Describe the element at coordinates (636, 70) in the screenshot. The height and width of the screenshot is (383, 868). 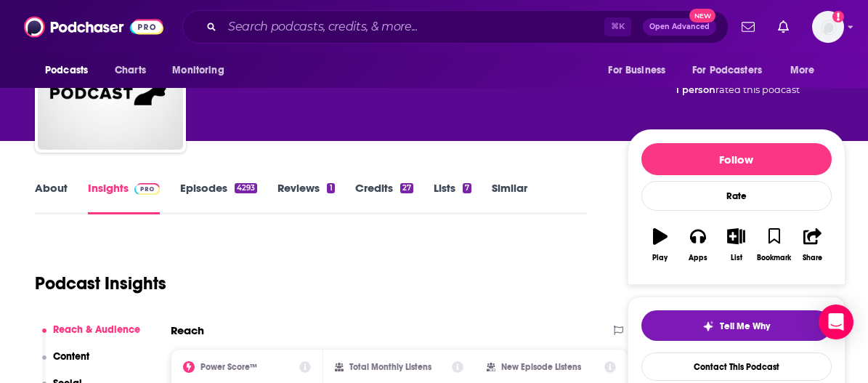
I see `span: For Business` at that location.